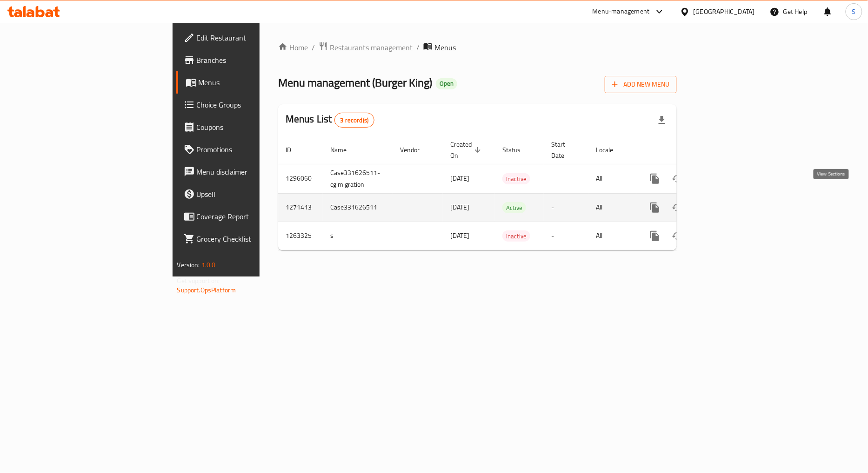 This screenshot has width=868, height=473. What do you see at coordinates (416, 150) in the screenshot?
I see `span: Vendor` at bounding box center [416, 150].